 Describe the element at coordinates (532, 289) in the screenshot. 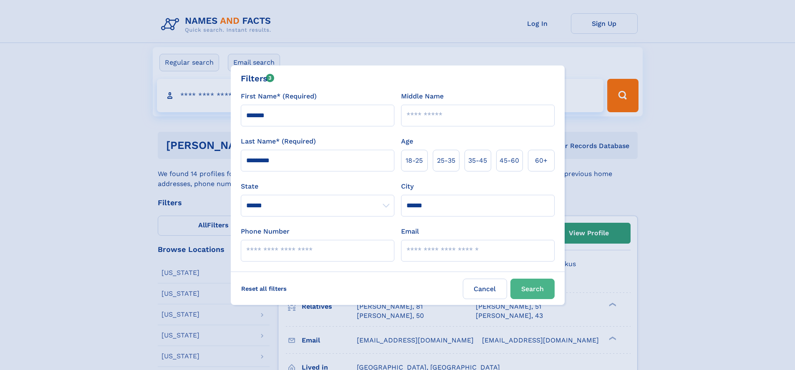

I see `button: Search` at that location.